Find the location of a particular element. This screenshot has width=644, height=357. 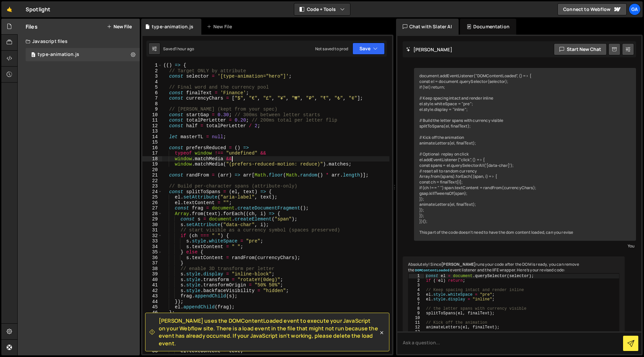

div: 43 is located at coordinates (152, 296).